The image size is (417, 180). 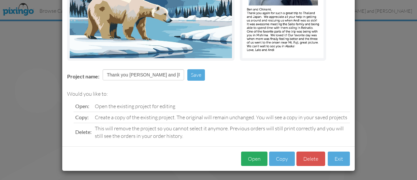 I want to click on label: Project name:, so click(x=83, y=76).